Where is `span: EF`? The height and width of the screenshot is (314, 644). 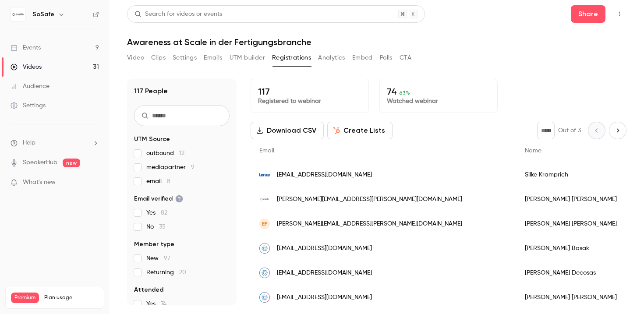
span: EF is located at coordinates (264, 224).